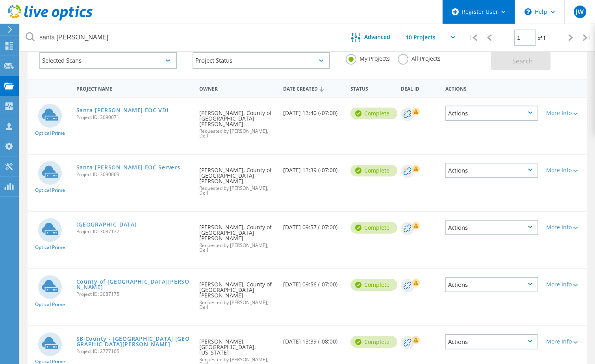 The height and width of the screenshot is (364, 595). Describe the element at coordinates (377, 37) in the screenshot. I see `span: Advanced` at that location.